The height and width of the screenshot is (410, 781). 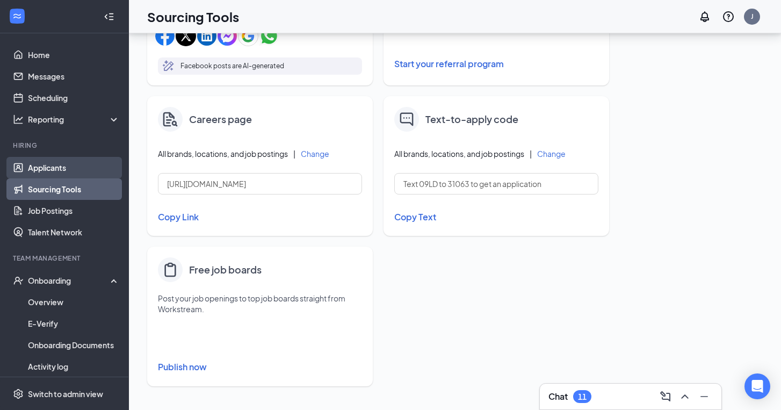 What do you see at coordinates (74, 119) in the screenshot?
I see `div: Reporting` at bounding box center [74, 119].